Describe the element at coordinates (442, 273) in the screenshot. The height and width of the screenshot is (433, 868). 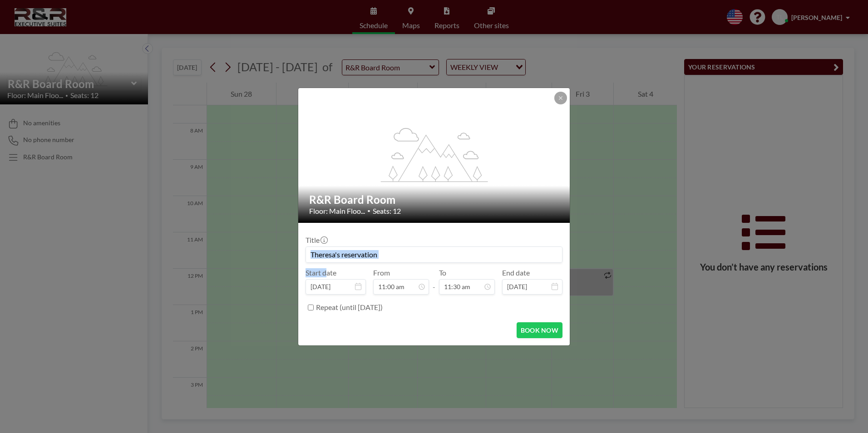
I see `label: To` at that location.